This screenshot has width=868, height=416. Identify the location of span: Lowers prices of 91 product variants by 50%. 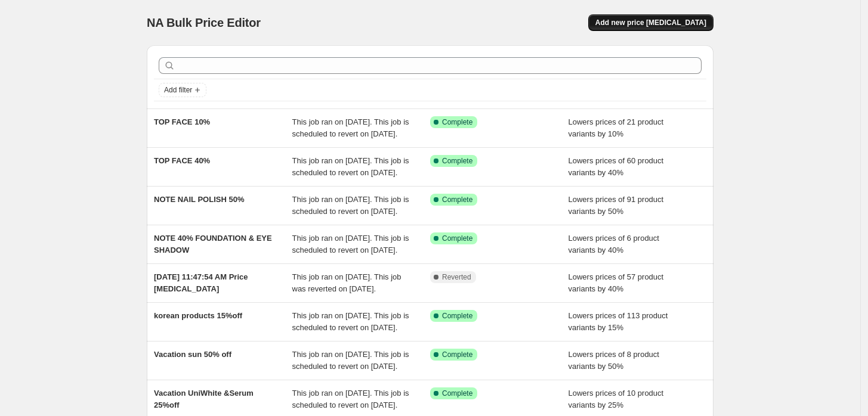
(616, 205).